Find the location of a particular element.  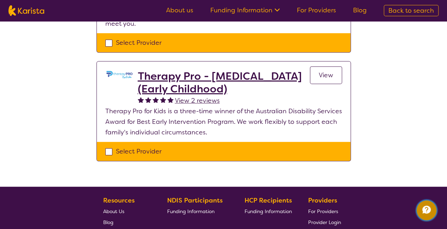

a: View is located at coordinates (326, 75).